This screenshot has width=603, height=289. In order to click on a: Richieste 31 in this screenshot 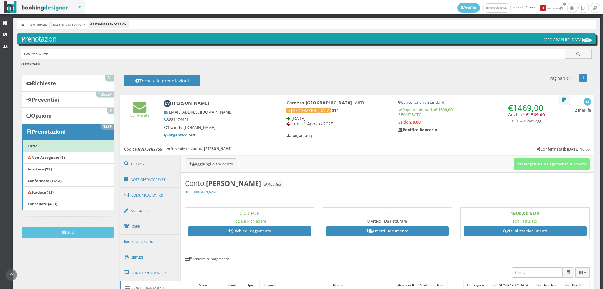, I will do `click(68, 83)`.